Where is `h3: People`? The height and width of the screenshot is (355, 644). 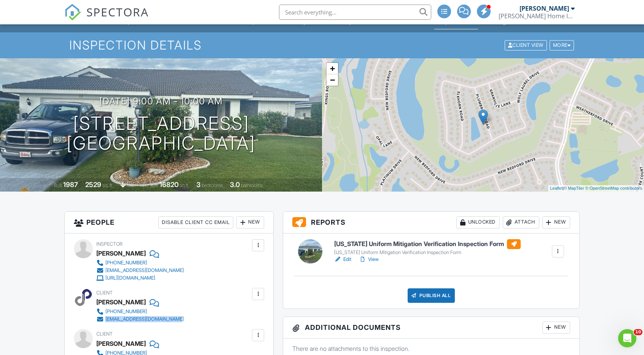 h3: People is located at coordinates (169, 222).